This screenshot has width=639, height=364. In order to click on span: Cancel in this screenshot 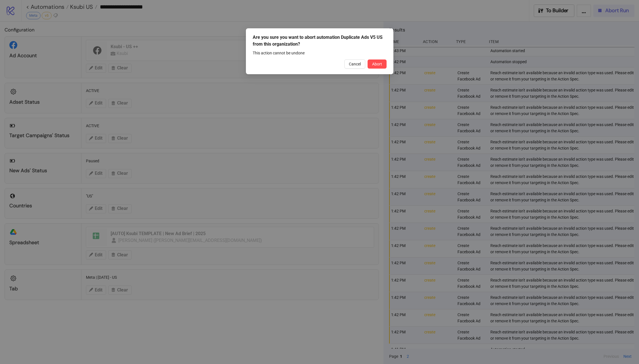, I will do `click(355, 64)`.